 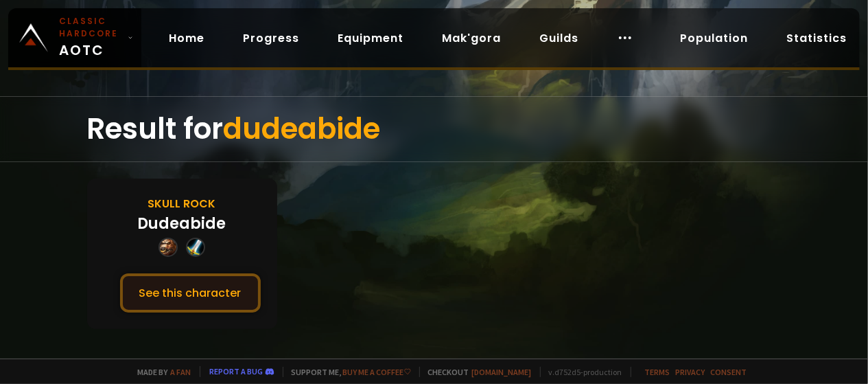 What do you see at coordinates (190, 293) in the screenshot?
I see `button: See this character` at bounding box center [190, 293].